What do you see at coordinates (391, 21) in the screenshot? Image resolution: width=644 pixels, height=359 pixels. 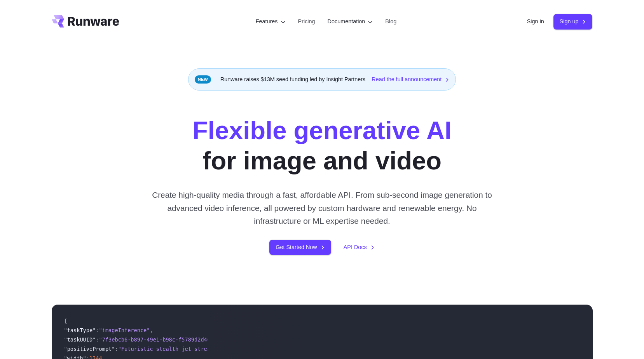 I see `a: Blog` at bounding box center [391, 21].